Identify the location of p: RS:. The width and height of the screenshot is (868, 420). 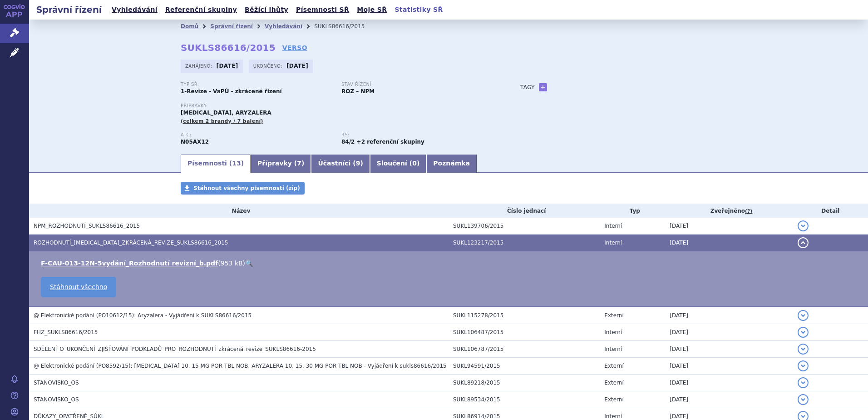
(417, 135).